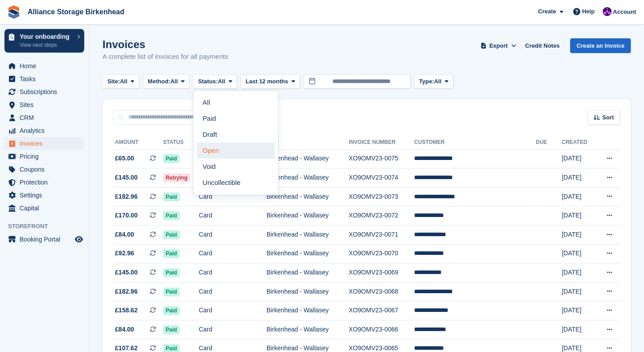 The width and height of the screenshot is (644, 352). What do you see at coordinates (165, 44) in the screenshot?
I see `h1: Invoices` at bounding box center [165, 44].